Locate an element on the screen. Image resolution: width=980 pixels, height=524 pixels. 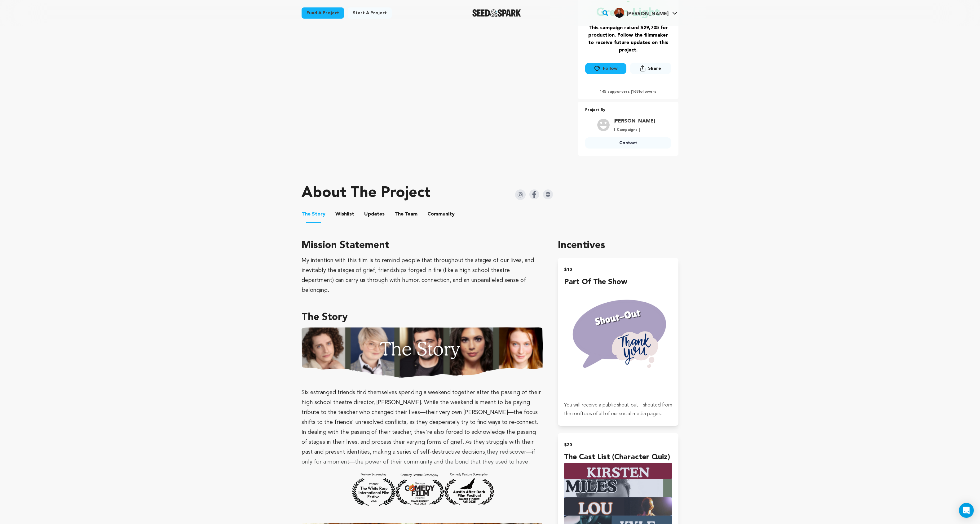
div: Joe H.'s Profile is located at coordinates (641, 13).